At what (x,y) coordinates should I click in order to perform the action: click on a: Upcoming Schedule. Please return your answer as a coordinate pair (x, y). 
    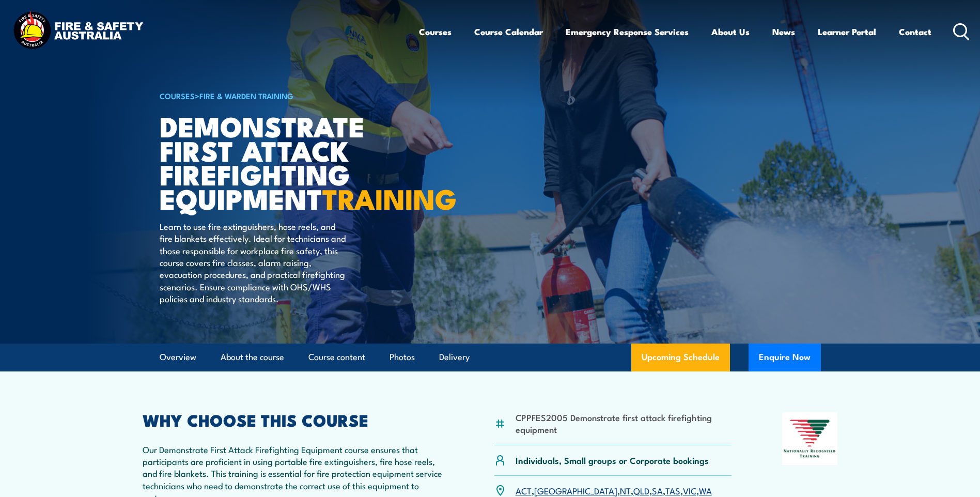
    Looking at the image, I should click on (680, 357).